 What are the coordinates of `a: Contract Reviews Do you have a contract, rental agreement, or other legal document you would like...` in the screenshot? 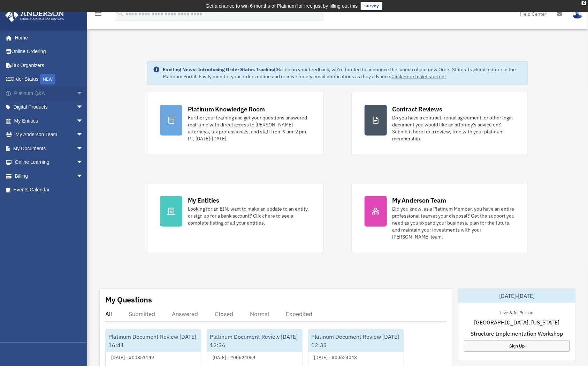 It's located at (440, 123).